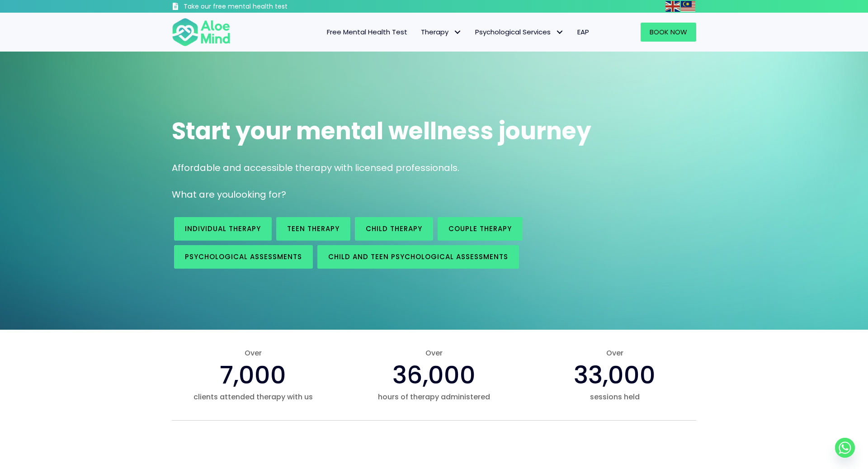  Describe the element at coordinates (434, 397) in the screenshot. I see `span: hours of therapy administered` at that location.